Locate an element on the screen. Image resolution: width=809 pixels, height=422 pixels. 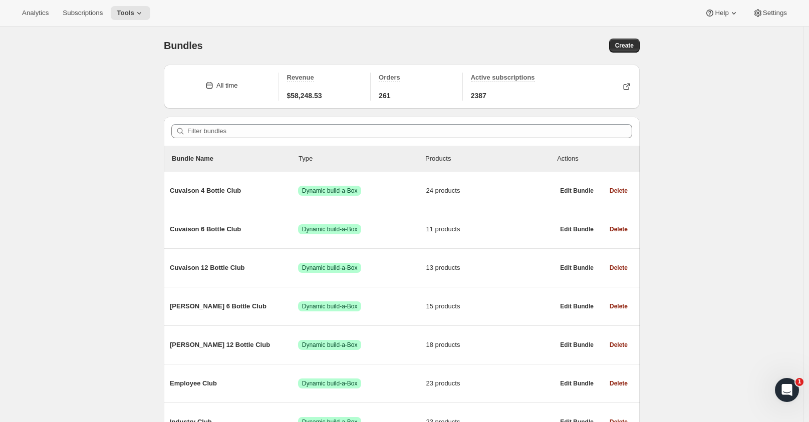
button: Analytics is located at coordinates (35, 13).